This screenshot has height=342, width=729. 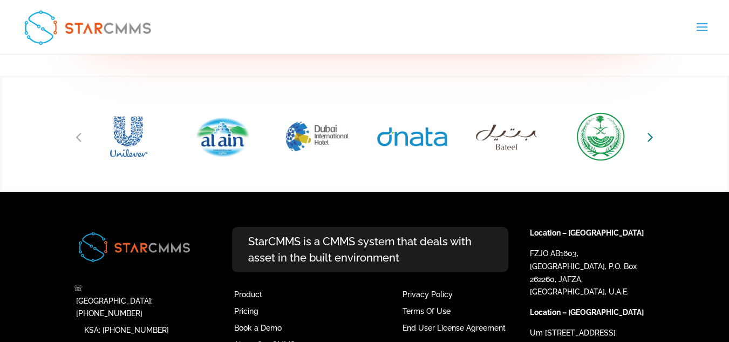 What do you see at coordinates (246, 311) in the screenshot?
I see `a: Pricing` at bounding box center [246, 311].